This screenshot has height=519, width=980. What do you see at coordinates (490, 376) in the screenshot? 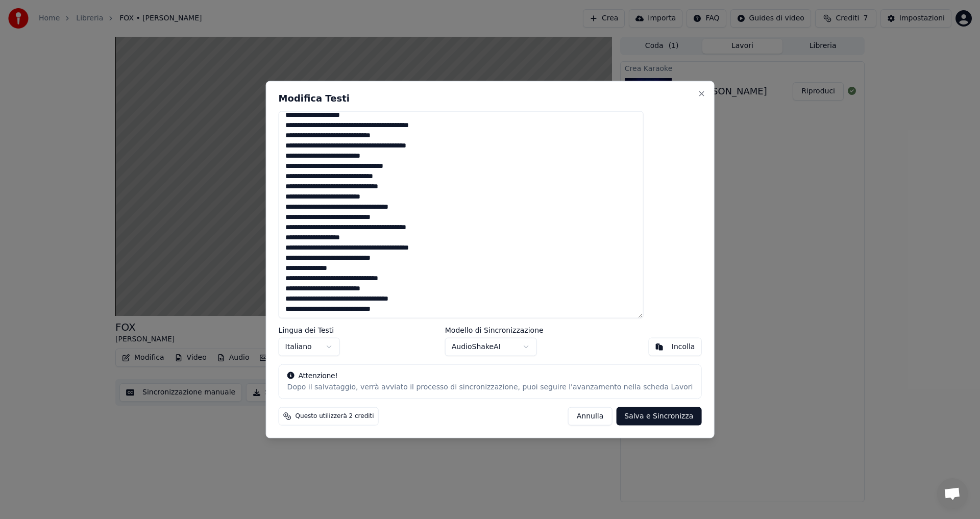
I see `div: Attenzione!` at bounding box center [490, 376].